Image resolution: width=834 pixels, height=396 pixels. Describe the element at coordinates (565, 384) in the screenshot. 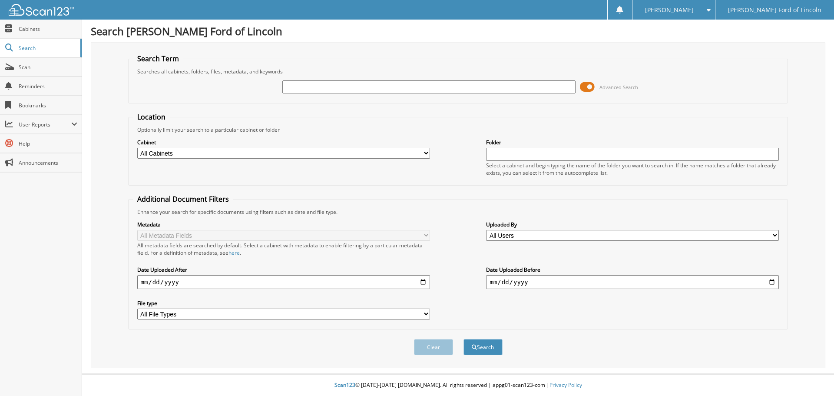

I see `a: Privacy Policy` at that location.